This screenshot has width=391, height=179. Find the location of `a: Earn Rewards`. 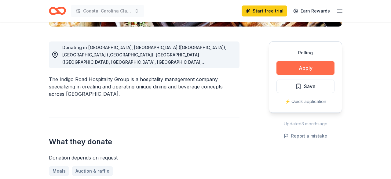

a: Earn Rewards is located at coordinates (312, 11).